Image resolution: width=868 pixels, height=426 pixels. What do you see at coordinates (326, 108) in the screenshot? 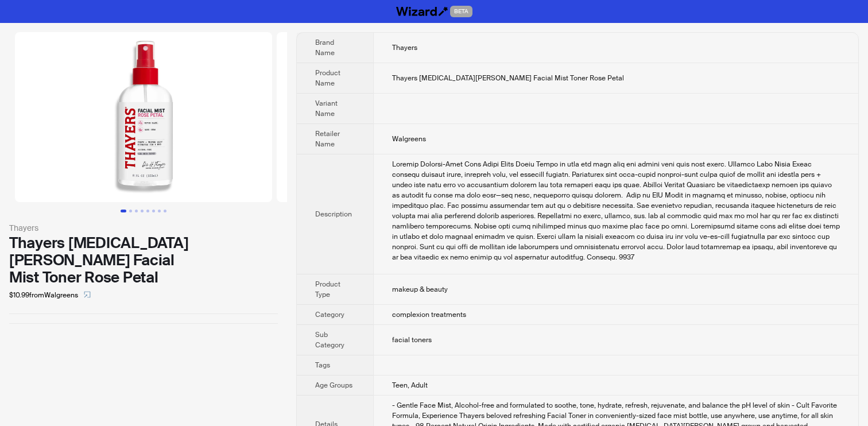
I see `span: Variant Name` at bounding box center [326, 108].